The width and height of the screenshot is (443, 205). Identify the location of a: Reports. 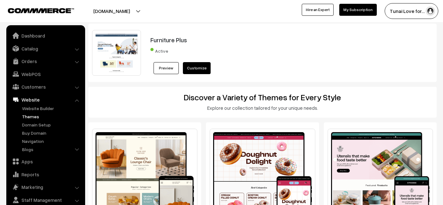
(45, 174).